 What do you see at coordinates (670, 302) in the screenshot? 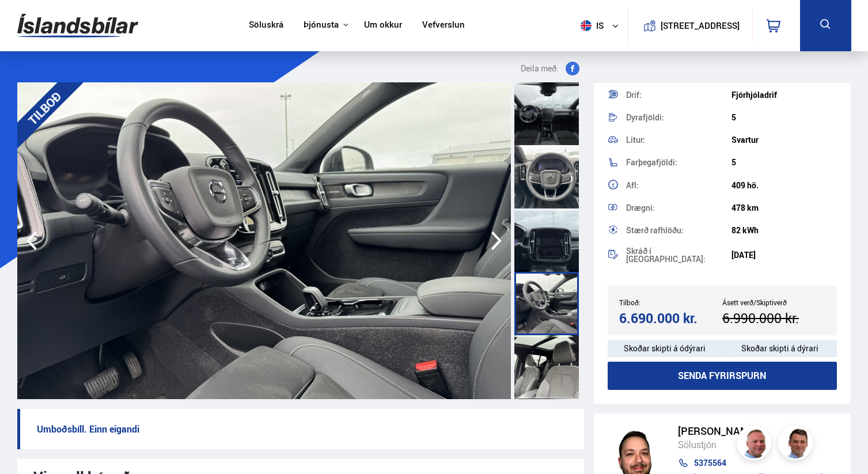
I see `div: Tilboð:` at bounding box center [670, 302].